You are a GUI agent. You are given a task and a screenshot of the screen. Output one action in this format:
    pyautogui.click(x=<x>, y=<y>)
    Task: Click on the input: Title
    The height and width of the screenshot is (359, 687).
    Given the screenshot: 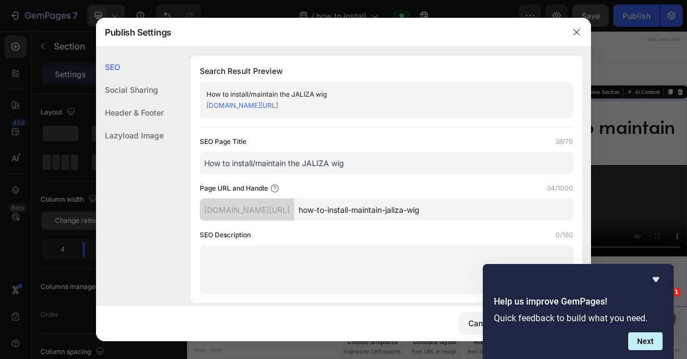 What is the action you would take?
    pyautogui.click(x=386, y=163)
    